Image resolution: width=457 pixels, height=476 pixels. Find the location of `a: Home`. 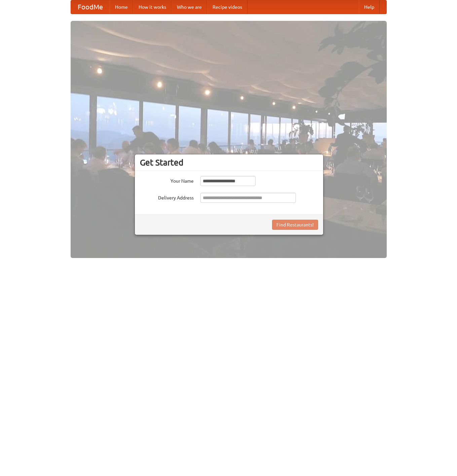

a: Home is located at coordinates (122, 7).